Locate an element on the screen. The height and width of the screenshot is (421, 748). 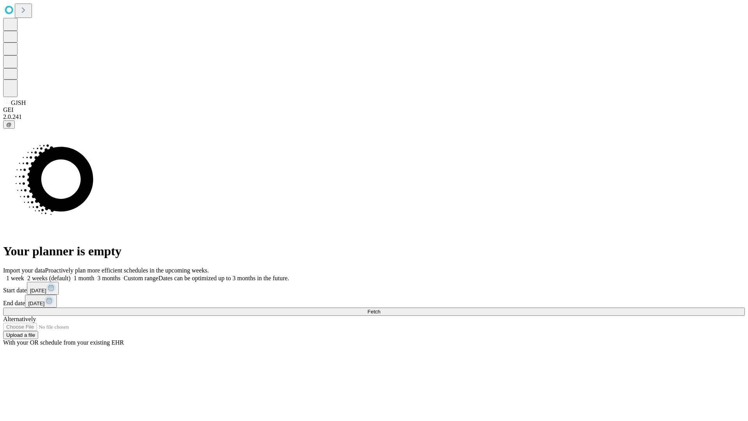
div: GEI is located at coordinates (374, 110).